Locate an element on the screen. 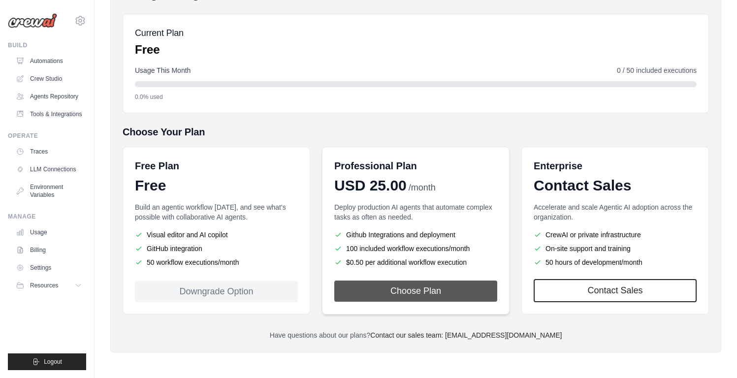 The height and width of the screenshot is (378, 737). span: Usage This Month is located at coordinates (162, 70).